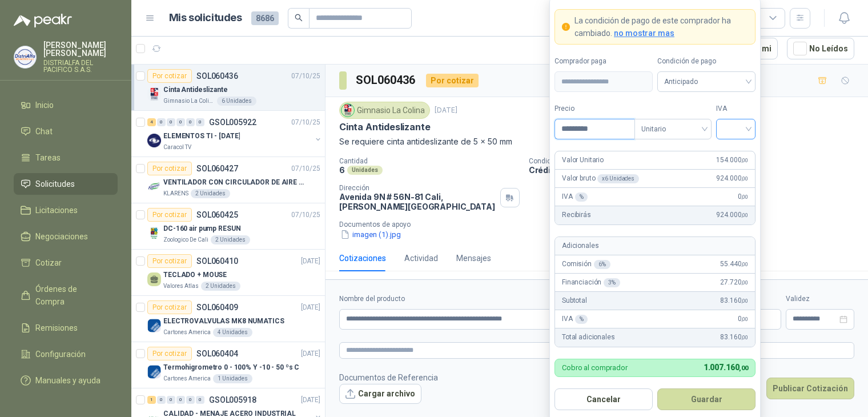 This screenshot has width=868, height=417. What do you see at coordinates (65, 237) in the screenshot?
I see `a: Negociaciones` at bounding box center [65, 237].